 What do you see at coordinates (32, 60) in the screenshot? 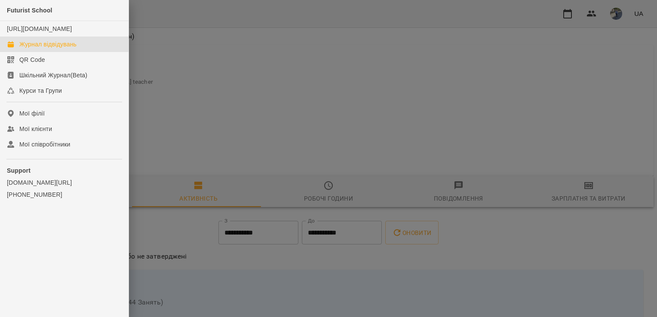
I see `div: QR Code` at bounding box center [32, 60].